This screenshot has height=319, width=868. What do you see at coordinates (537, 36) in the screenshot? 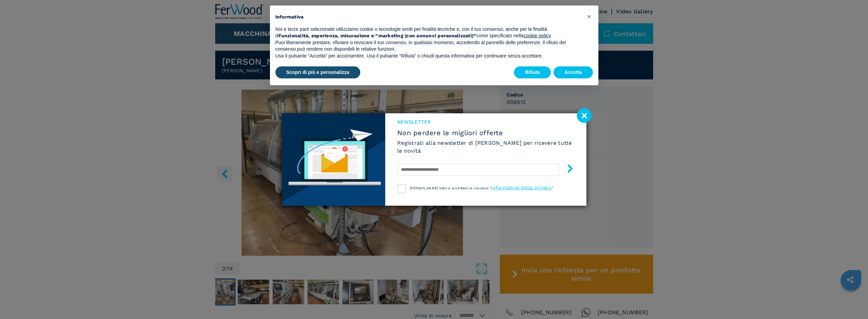
I see `a: cookie policy` at bounding box center [537, 36].